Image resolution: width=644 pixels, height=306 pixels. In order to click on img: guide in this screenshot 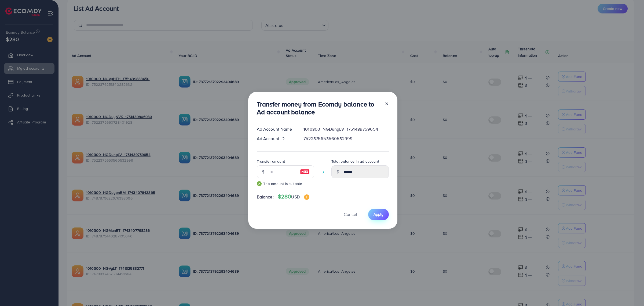, I will do `click(259, 184)`.